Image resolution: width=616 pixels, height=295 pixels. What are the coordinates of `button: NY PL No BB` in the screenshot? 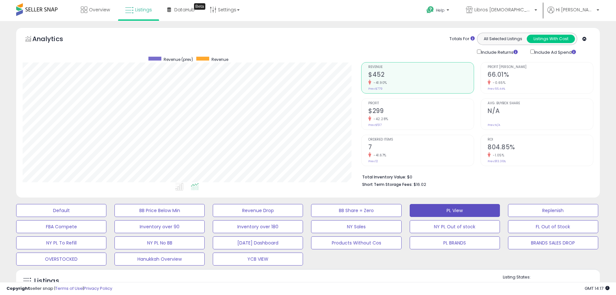 It's located at (160, 243).